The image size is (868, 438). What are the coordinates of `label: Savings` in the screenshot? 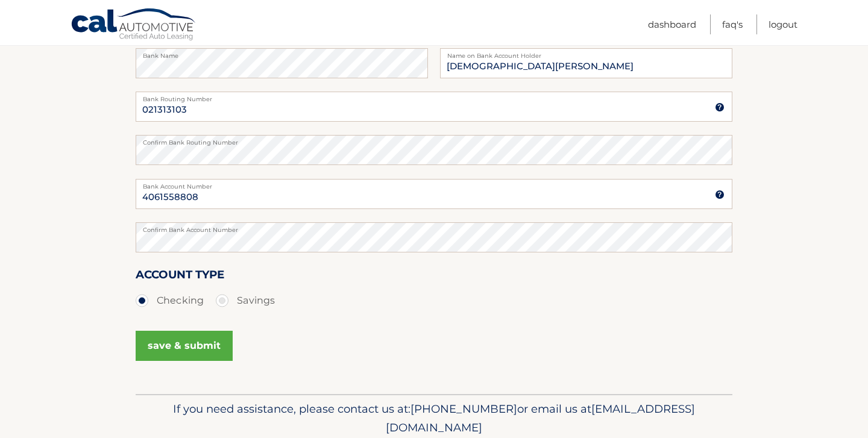 It's located at (246, 301).